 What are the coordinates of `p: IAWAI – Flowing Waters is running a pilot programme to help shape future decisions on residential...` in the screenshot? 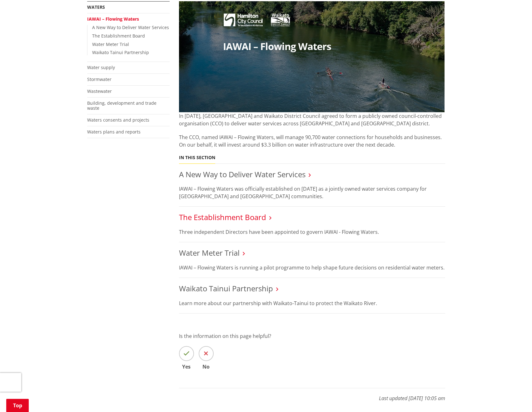 It's located at (312, 267).